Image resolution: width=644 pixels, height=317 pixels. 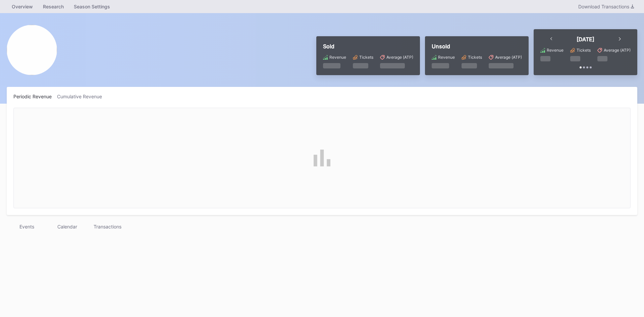 What do you see at coordinates (35, 96) in the screenshot?
I see `div: Periodic Revenue` at bounding box center [35, 96].